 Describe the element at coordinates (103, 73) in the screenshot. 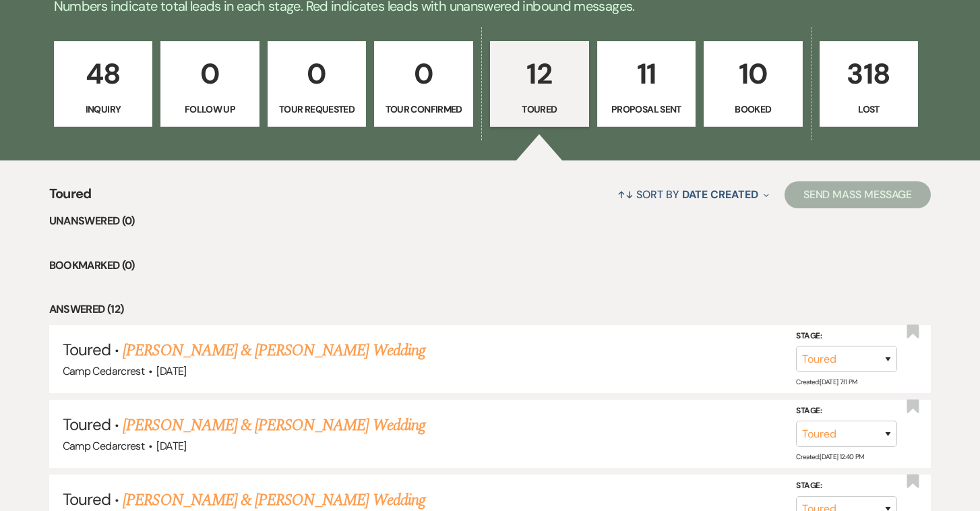

I see `p: 48` at that location.